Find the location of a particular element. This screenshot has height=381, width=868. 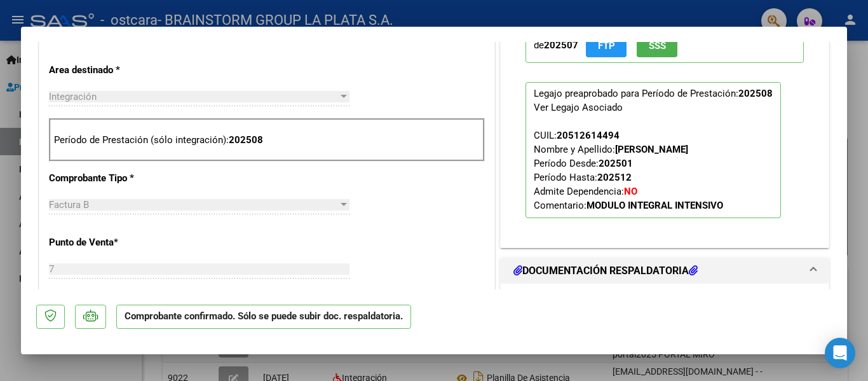

button: FTP is located at coordinates (606, 45).